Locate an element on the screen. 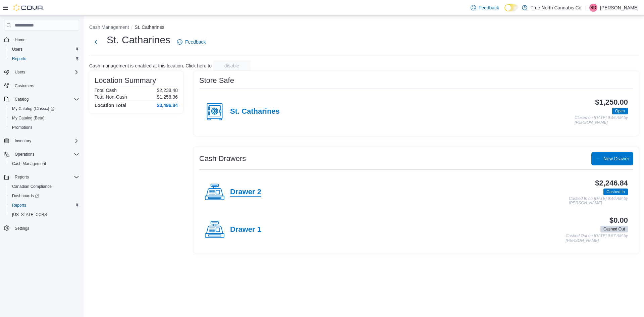 The width and height of the screenshot is (644, 317). h4: Location Total is located at coordinates (110, 105).